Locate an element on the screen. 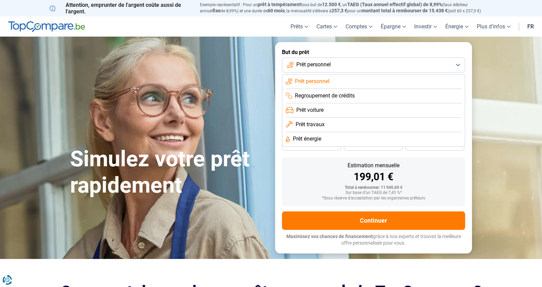 Image resolution: width=542 pixels, height=287 pixels. span: 12.500 € is located at coordinates (331, 4).